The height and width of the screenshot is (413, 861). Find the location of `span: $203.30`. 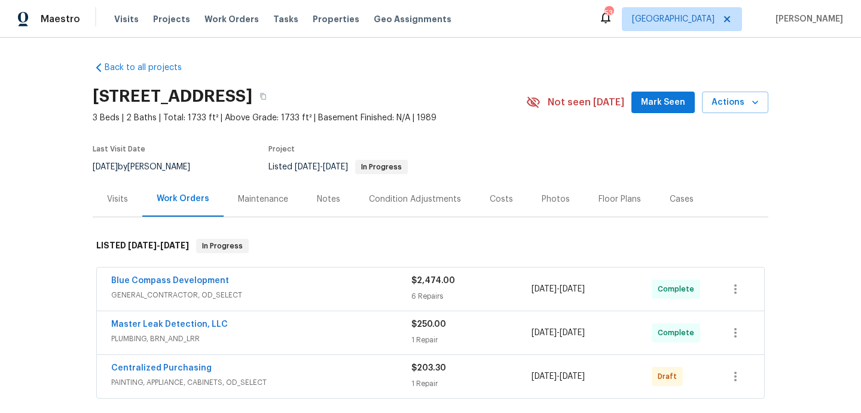

span: $203.30 is located at coordinates (429, 368).